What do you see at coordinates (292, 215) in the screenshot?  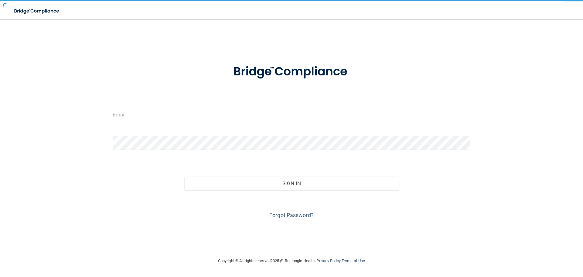 I see `a: Forgot Password?` at bounding box center [292, 215].